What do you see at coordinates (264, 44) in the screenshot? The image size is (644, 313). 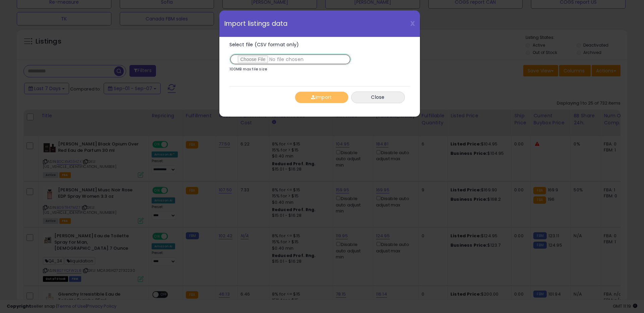 I see `span: Select file (CSV format only)` at bounding box center [264, 44].